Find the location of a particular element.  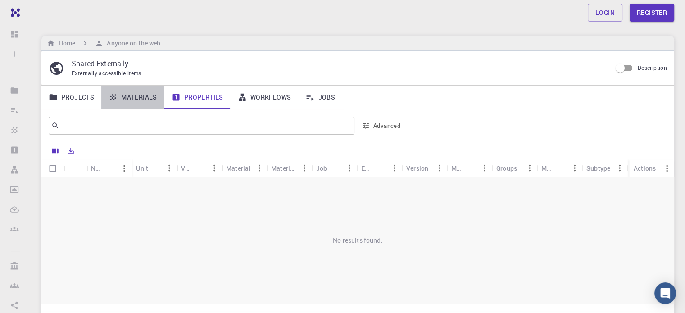

a: Projects is located at coordinates (71, 97).